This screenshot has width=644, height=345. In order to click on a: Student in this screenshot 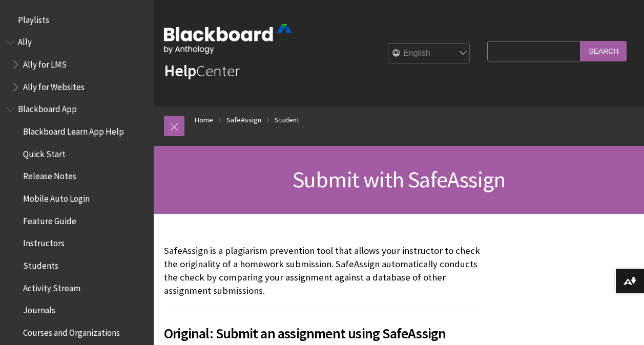, I will do `click(287, 120)`.